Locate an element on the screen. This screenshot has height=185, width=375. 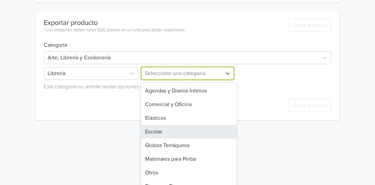
div: Otros is located at coordinates (189, 173).